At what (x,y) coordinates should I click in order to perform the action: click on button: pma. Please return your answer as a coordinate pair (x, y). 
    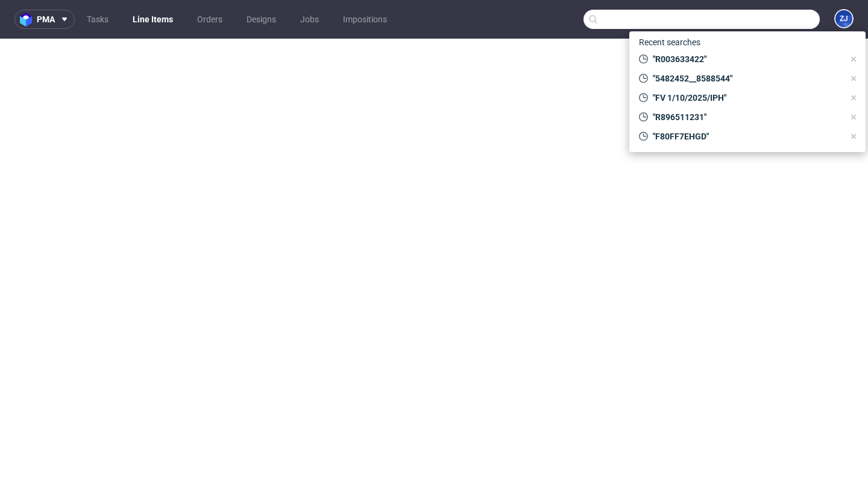
    Looking at the image, I should click on (44, 19).